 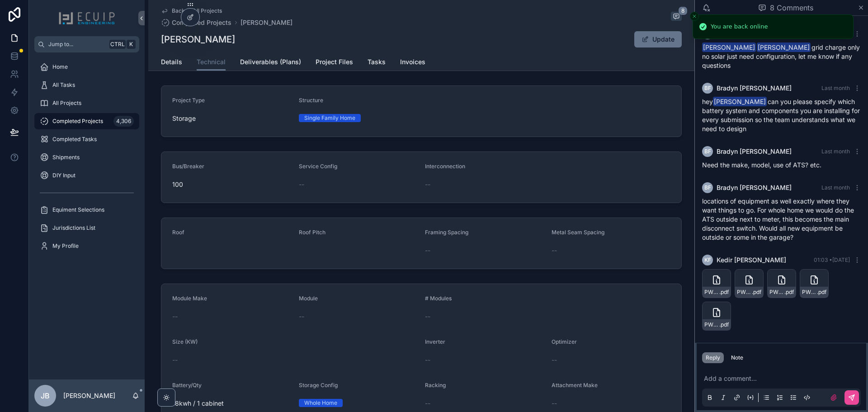 What do you see at coordinates (131, 45) in the screenshot?
I see `span: K` at bounding box center [131, 45].